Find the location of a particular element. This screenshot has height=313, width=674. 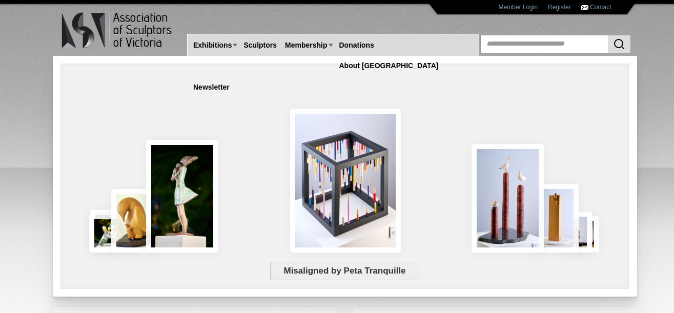

img: Little Frog. Big Climb is located at coordinates (555, 218).